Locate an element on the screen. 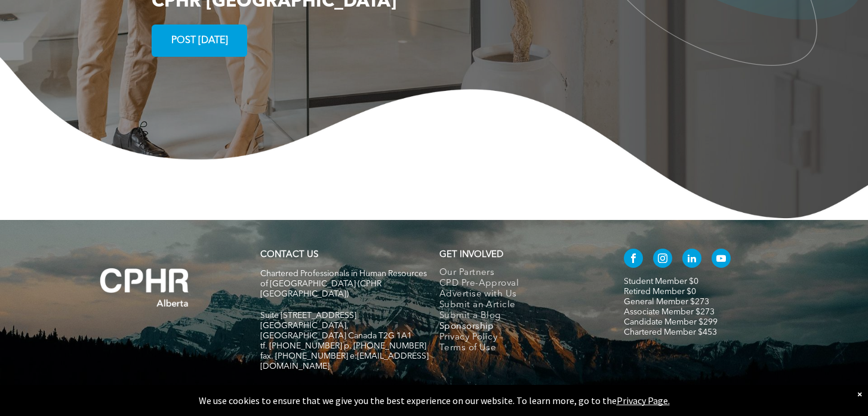 The height and width of the screenshot is (416, 868). a: Privacy Page. is located at coordinates (643, 400).